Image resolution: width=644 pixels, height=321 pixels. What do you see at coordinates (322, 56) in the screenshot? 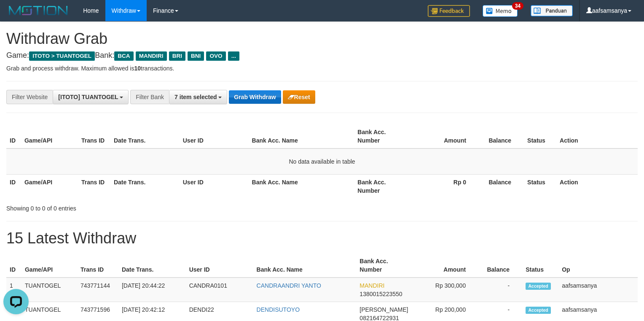
I see `h4: Game: Bank:` at bounding box center [322, 56].